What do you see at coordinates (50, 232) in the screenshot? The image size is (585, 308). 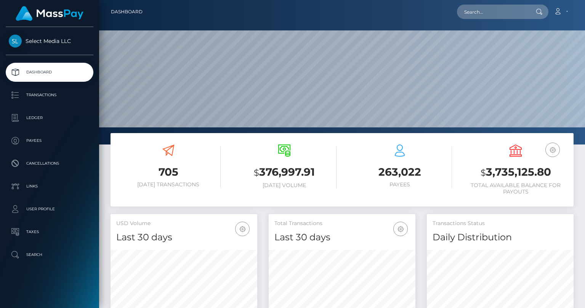 I see `p: Taxes` at bounding box center [50, 232].